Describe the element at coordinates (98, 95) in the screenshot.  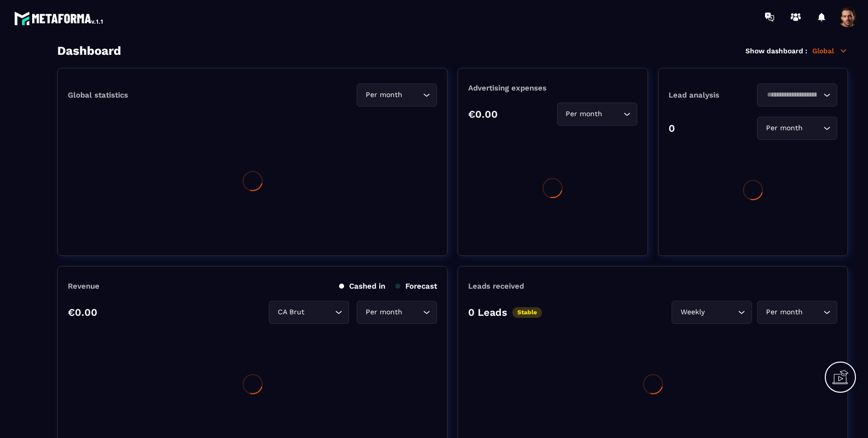
I see `p: Global statistics` at that location.